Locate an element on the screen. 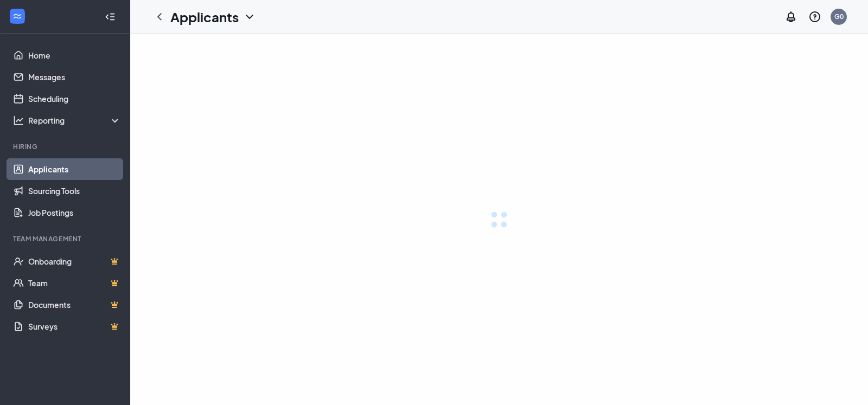 This screenshot has width=868, height=405. div: G0 is located at coordinates (838, 16).